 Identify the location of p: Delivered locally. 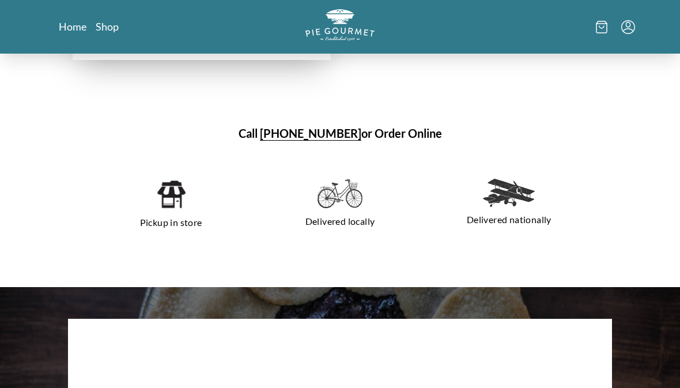
(340, 221).